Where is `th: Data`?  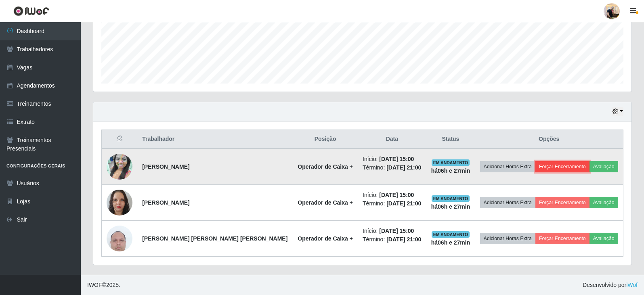
th: Data is located at coordinates (392, 139).